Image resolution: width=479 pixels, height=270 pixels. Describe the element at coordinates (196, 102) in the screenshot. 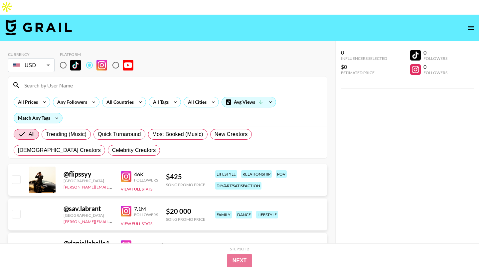

I see `div: All Cities` at that location.